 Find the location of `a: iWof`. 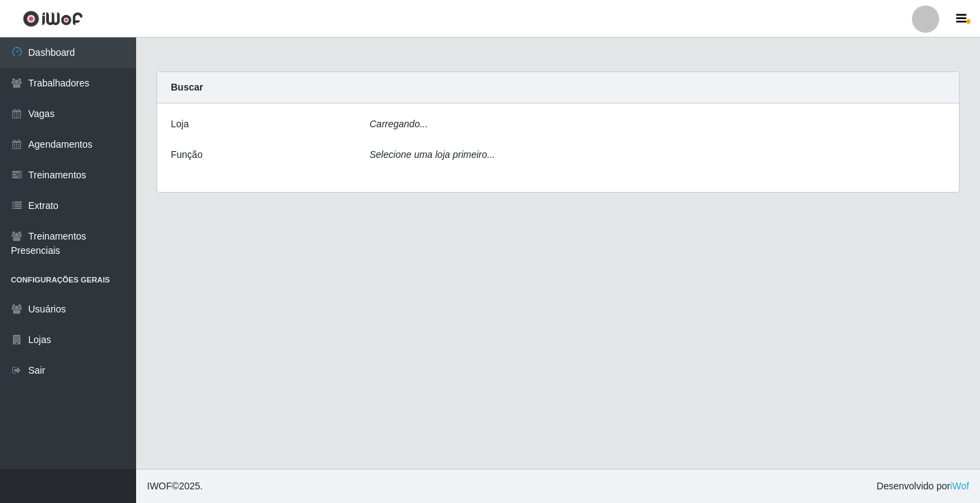

a: iWof is located at coordinates (959, 486).